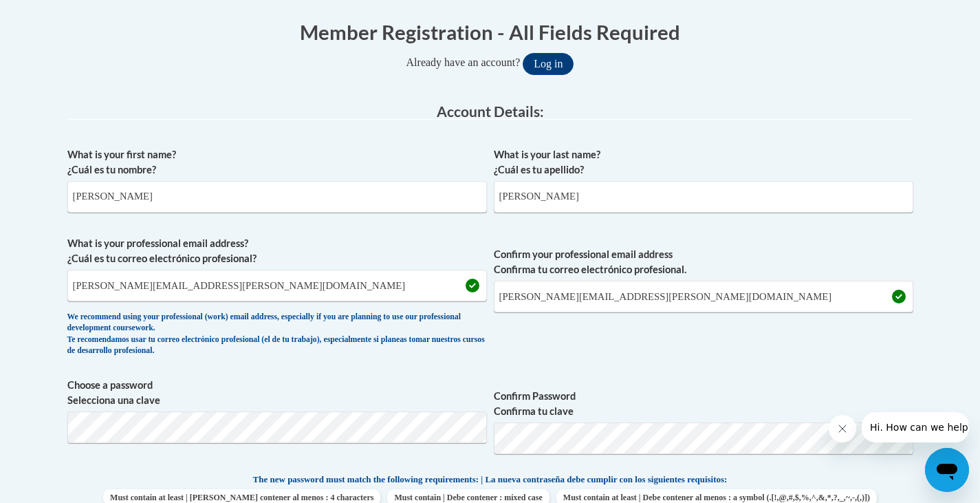 This screenshot has height=503, width=980. What do you see at coordinates (464, 62) in the screenshot?
I see `span: Already have an account?` at bounding box center [464, 62].